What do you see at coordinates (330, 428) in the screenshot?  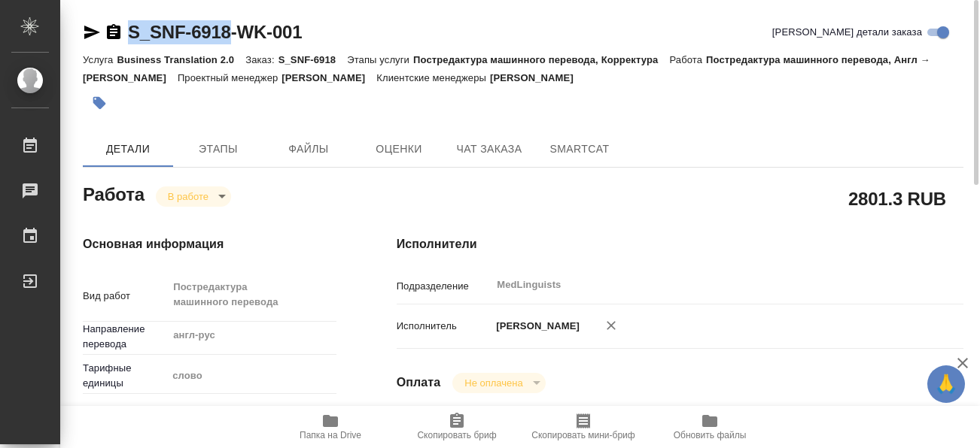 I see `button: Папка на Drive` at bounding box center [330, 428].